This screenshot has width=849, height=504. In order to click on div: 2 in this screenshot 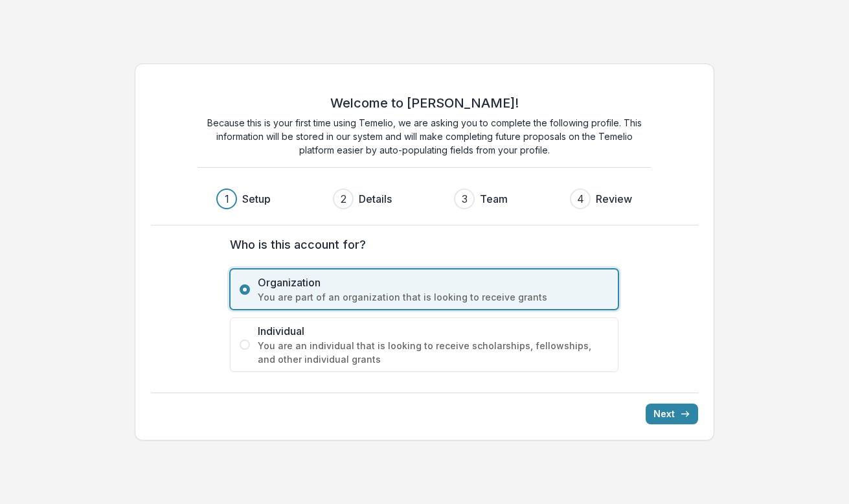, I will do `click(343, 199)`.